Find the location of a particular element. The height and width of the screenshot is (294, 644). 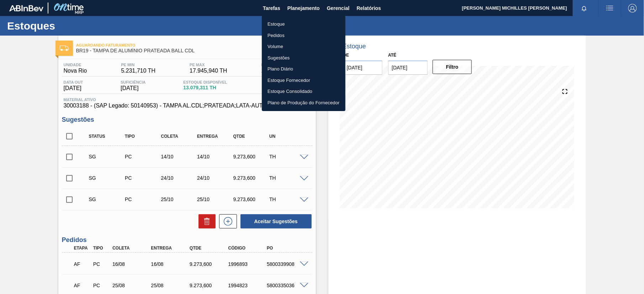

li: Estoque Consolidado is located at coordinates (304, 91).